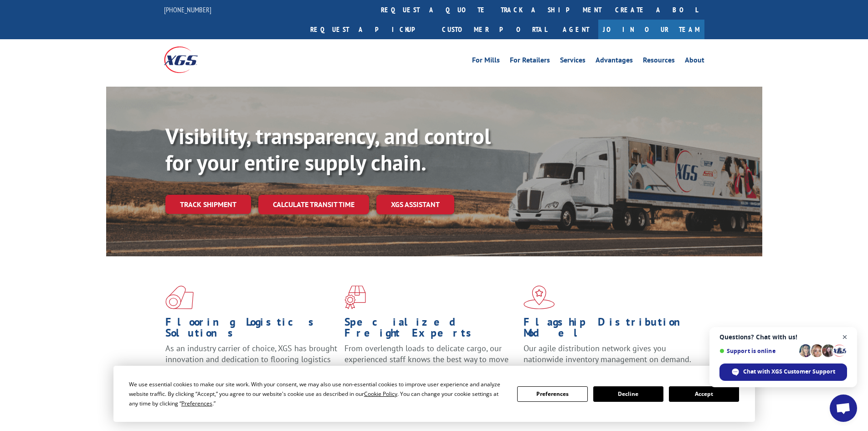 The image size is (868, 431). I want to click on a: Request a pickup, so click(369, 29).